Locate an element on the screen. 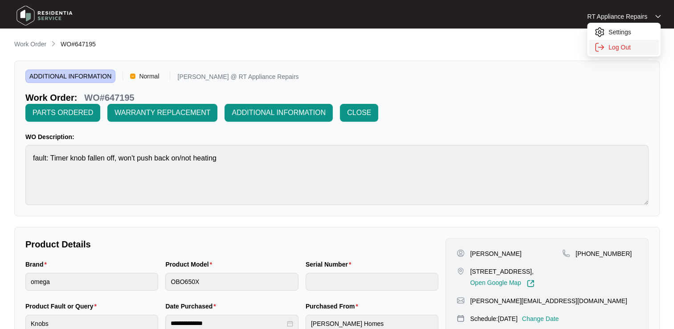 The width and height of the screenshot is (674, 329). span: PARTS ORDERED is located at coordinates (63, 113).